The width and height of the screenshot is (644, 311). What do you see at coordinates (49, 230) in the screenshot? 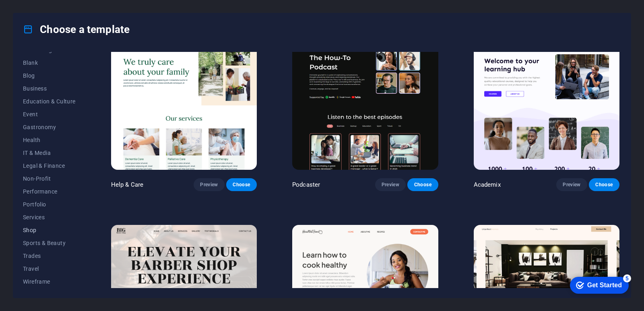
I see `span: Shop` at bounding box center [49, 230].